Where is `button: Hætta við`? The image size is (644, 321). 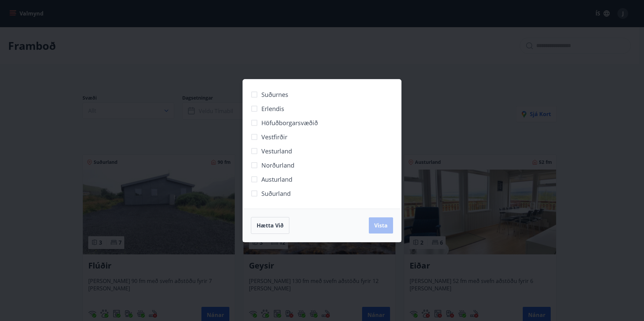 button: Hætta við is located at coordinates (271, 226).